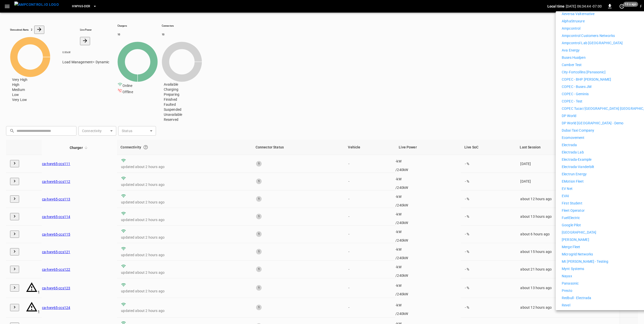  Describe the element at coordinates (571, 225) in the screenshot. I see `p: Google Pilot` at that location.